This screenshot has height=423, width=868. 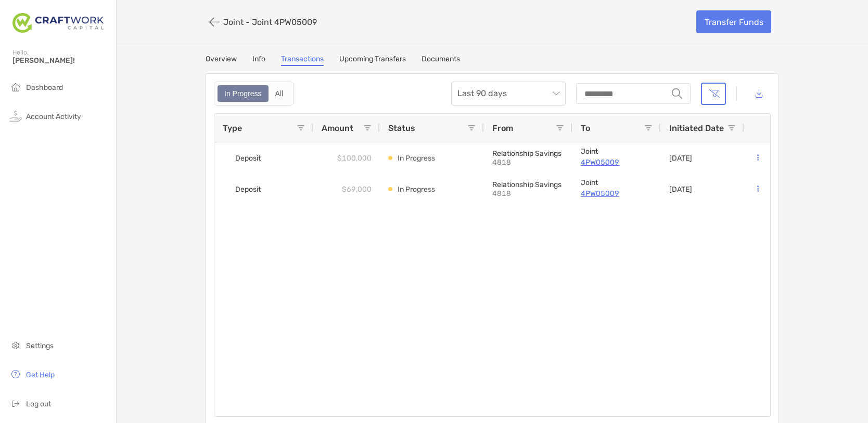 What do you see at coordinates (338, 128) in the screenshot?
I see `span: Amount` at bounding box center [338, 128].